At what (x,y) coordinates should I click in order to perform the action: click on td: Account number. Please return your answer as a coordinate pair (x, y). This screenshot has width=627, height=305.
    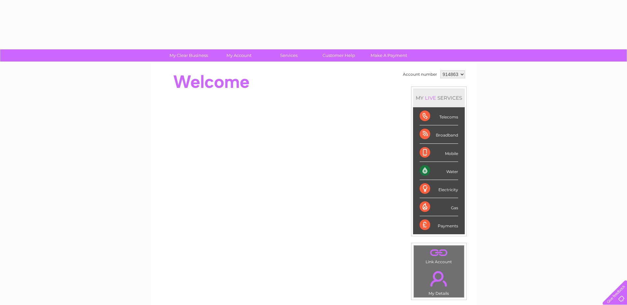
    Looking at the image, I should click on (420, 74).